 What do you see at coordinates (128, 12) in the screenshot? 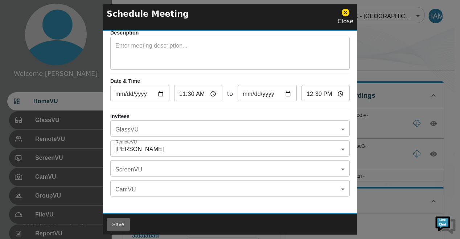
I see `div: Minimize live chat window` at bounding box center [128, 12].